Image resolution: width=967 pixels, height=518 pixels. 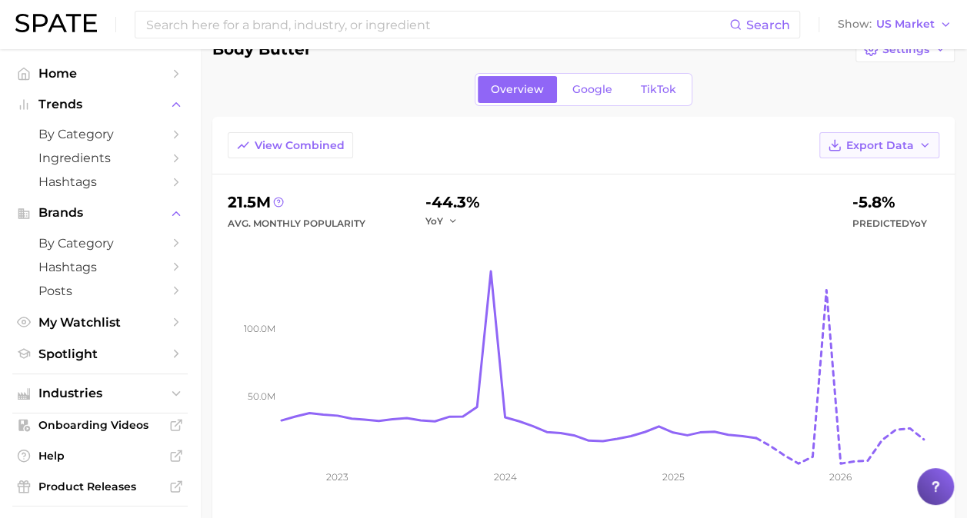 What do you see at coordinates (100, 73) in the screenshot?
I see `span: Home` at bounding box center [100, 73].